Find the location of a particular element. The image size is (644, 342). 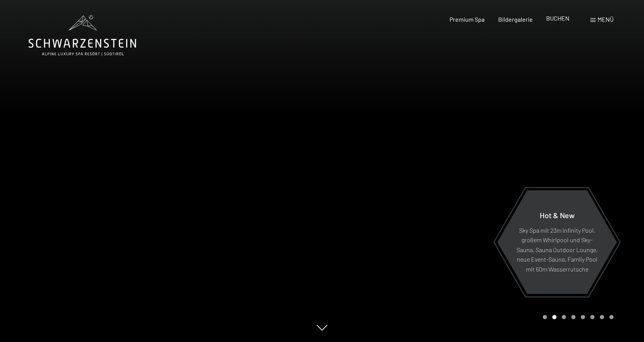

span: Bildergalerie is located at coordinates (515, 19).